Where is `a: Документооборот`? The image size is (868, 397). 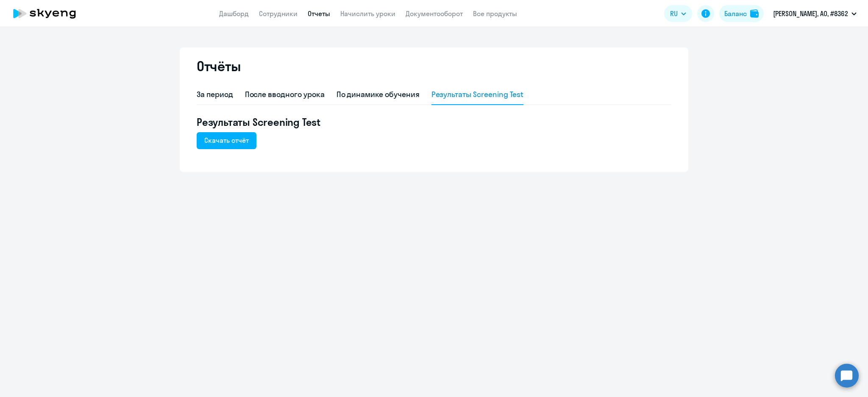
a: Документооборот is located at coordinates (434, 14).